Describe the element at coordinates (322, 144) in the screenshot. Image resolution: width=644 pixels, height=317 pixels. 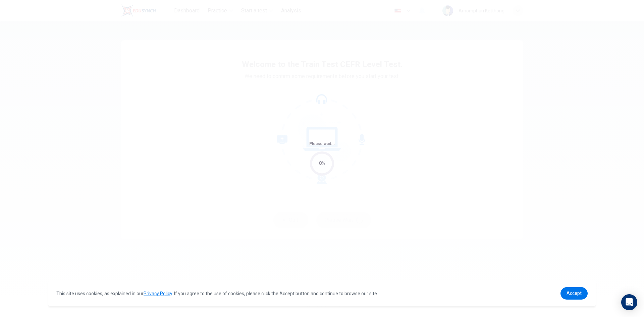
I see `span: Please wait...` at that location.